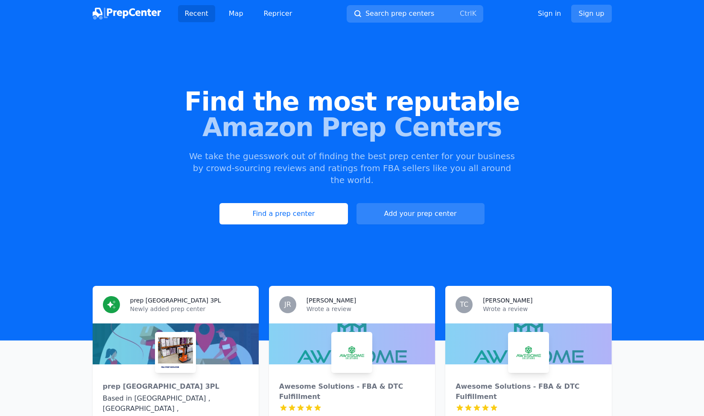  What do you see at coordinates (421, 214) in the screenshot?
I see `a: Add your prep center` at bounding box center [421, 214].